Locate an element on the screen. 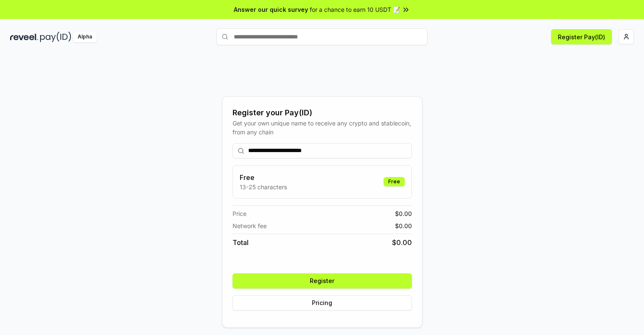  div: Get your own unique name to receive any crypto and stablecoin, from any chain is located at coordinates (322, 128).